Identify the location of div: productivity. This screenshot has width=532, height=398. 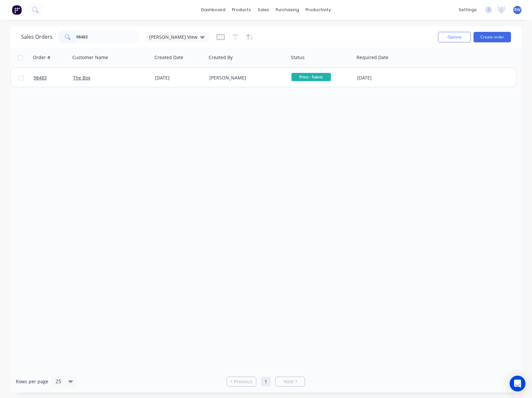
(318, 10).